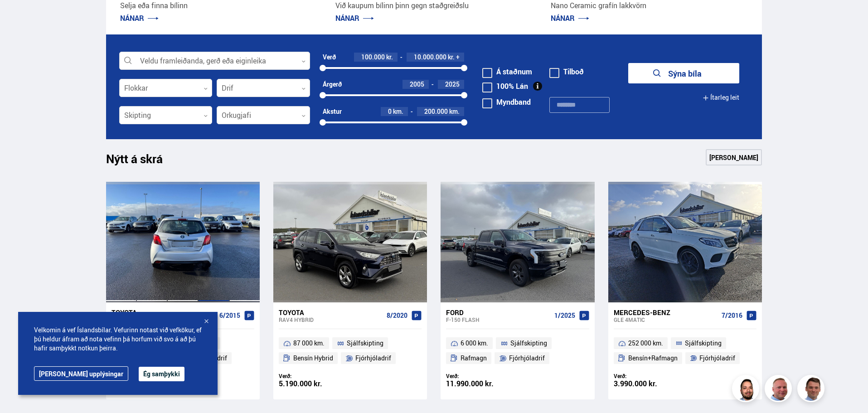  What do you see at coordinates (314, 383) in the screenshot?
I see `div: 5.190.000 kr.` at bounding box center [314, 383].